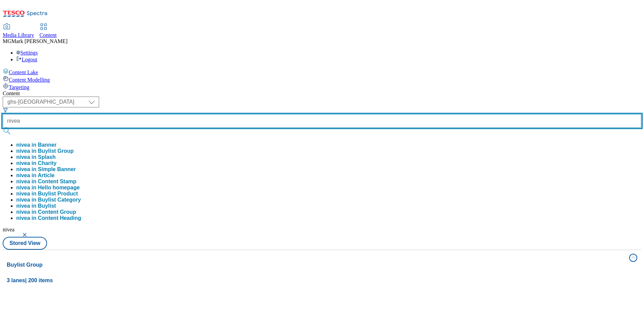 The height and width of the screenshot is (311, 644). What do you see at coordinates (322, 121) in the screenshot?
I see `input: Search` at bounding box center [322, 121].